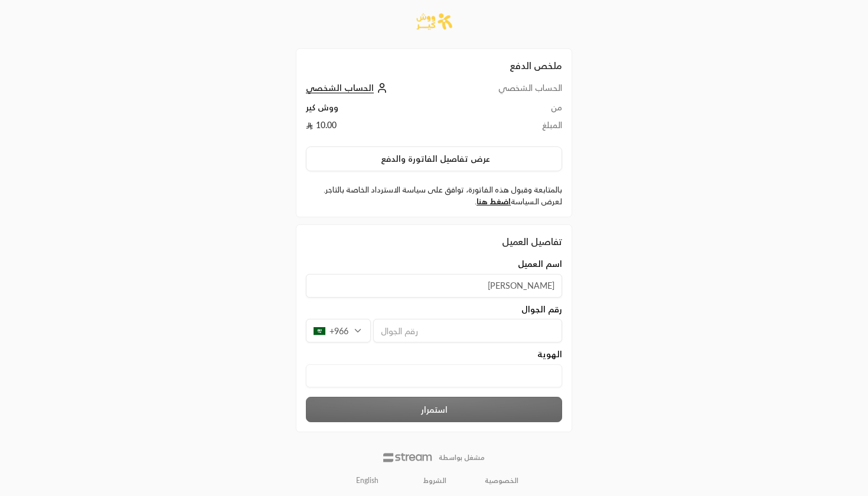  Describe the element at coordinates (539, 264) in the screenshot. I see `span: اسم العميل` at that location.